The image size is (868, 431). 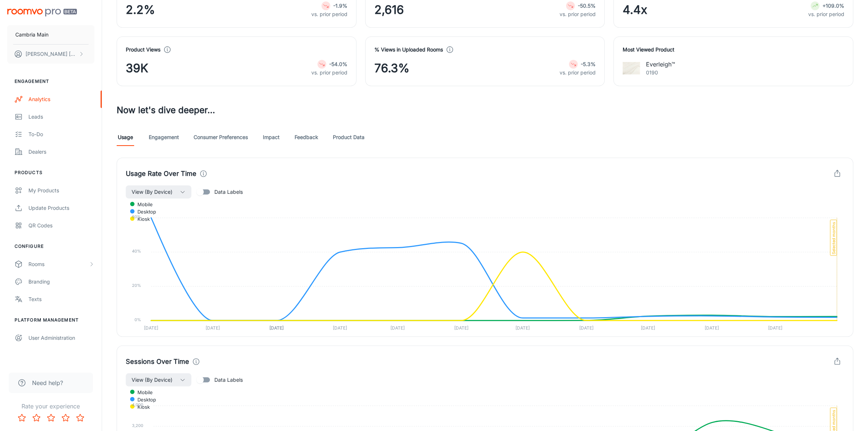 What do you see at coordinates (392, 68) in the screenshot?
I see `span: 76.3%` at bounding box center [392, 68].